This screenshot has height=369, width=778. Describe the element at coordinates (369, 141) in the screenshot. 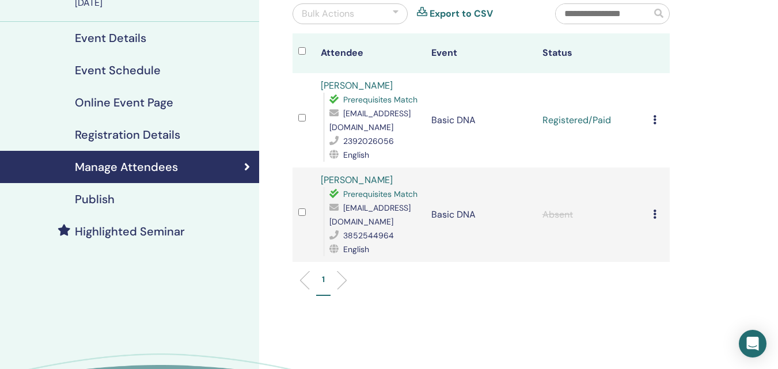

I see `span: 2392026056` at that location.